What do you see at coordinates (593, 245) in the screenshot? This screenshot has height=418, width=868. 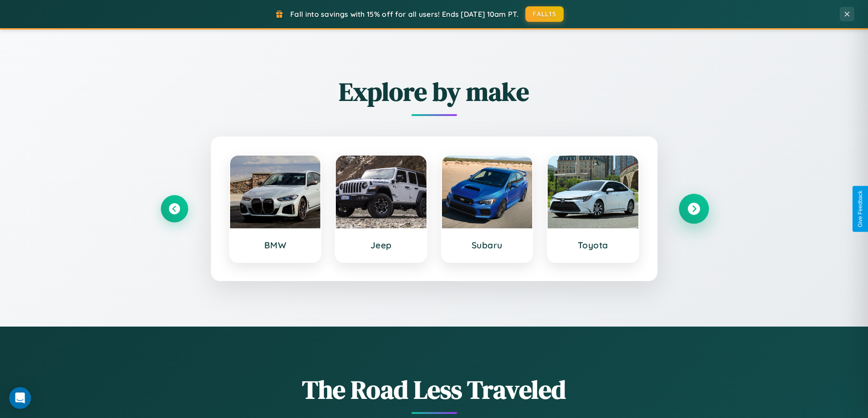 I see `h3: Toyota` at bounding box center [593, 245].